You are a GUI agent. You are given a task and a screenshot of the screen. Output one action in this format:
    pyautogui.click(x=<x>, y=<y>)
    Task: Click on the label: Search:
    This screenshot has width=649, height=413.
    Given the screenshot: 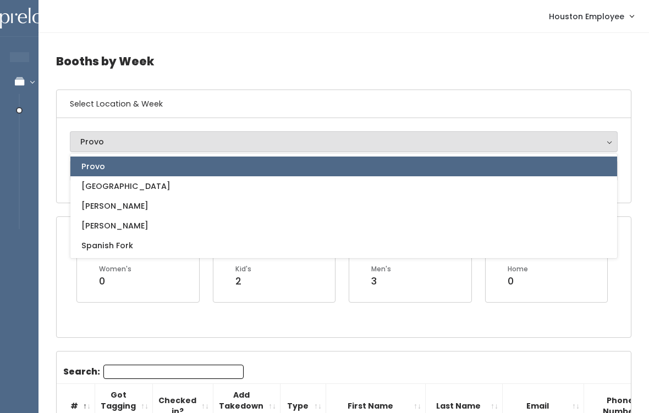 What is the action you would take?
    pyautogui.click(x=153, y=372)
    